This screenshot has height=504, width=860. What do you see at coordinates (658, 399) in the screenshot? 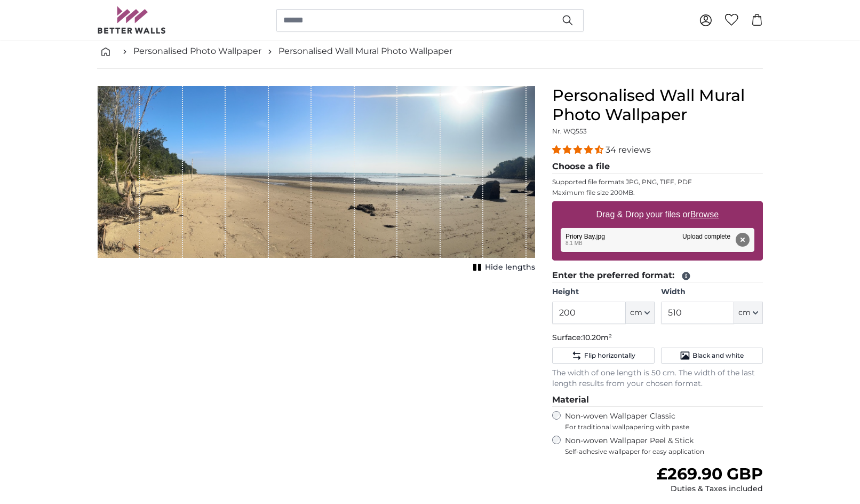
I see `legend: Material` at bounding box center [658, 399].